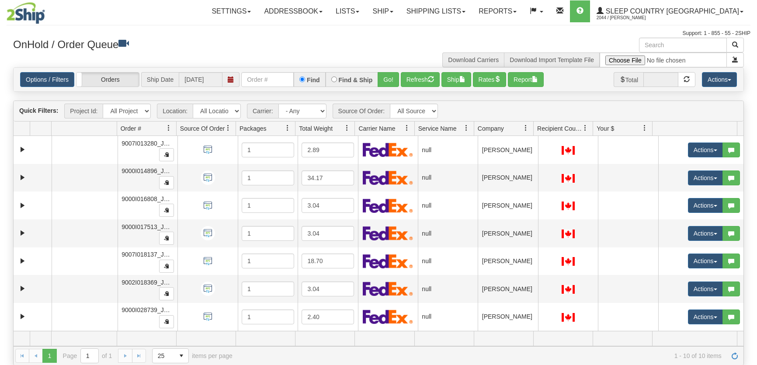 This screenshot has height=365, width=757. Describe the element at coordinates (288, 128) in the screenshot. I see `a: Packages filter column settings` at that location.